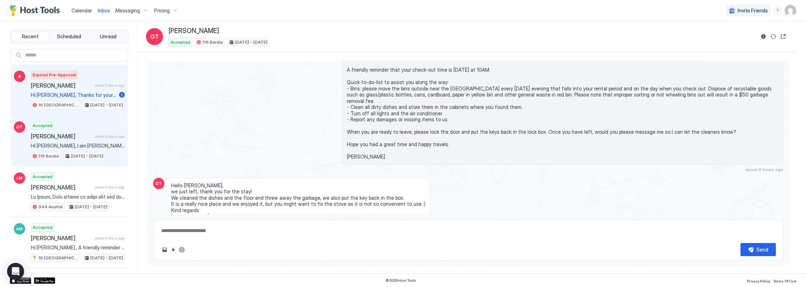 This screenshot has height=287, width=806. I want to click on div: menu, so click(777, 11).